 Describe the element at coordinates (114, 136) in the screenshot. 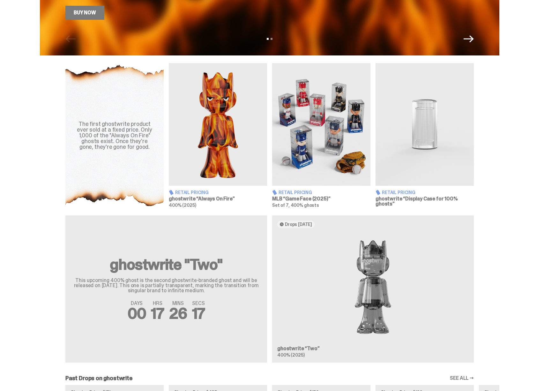

I see `div: The first ghostwrite product ever sold at a fixed price. Only 1,000 of the "Always On Fire" ghost...` at that location.